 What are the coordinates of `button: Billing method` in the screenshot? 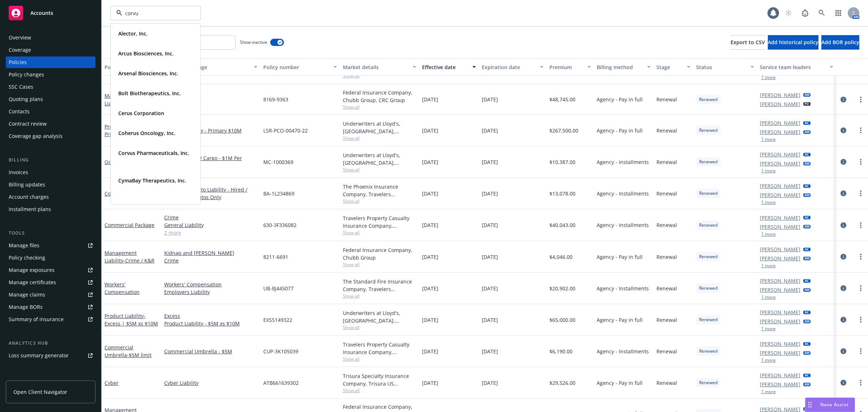 It's located at (623, 67).